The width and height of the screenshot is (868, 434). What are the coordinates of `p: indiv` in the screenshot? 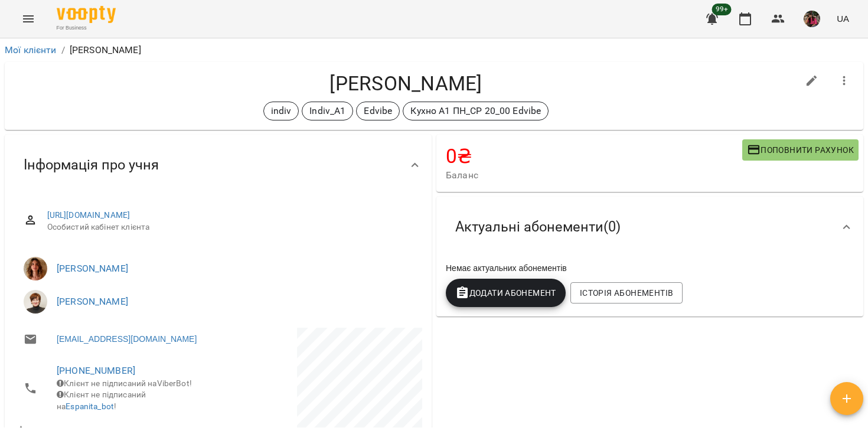 It's located at (281, 111).